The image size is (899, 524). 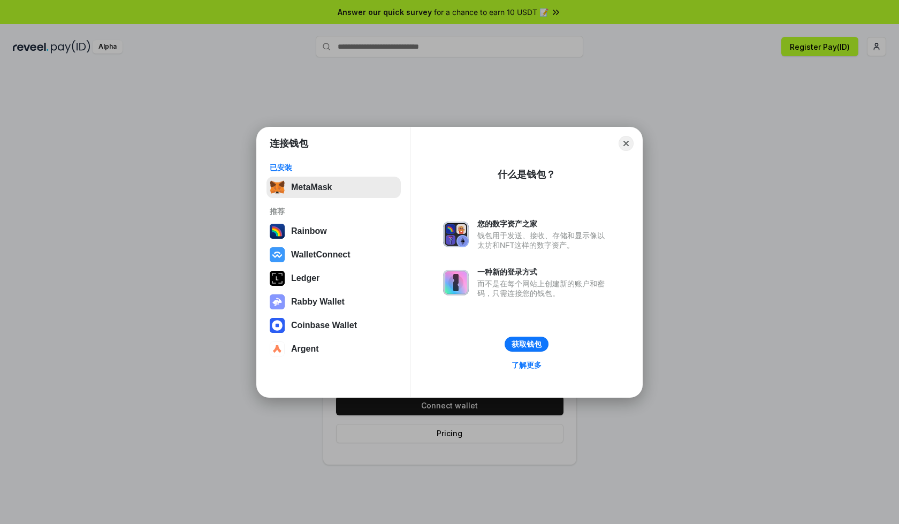 What do you see at coordinates (544, 224) in the screenshot?
I see `div: 您的数字资产之家` at bounding box center [544, 224].